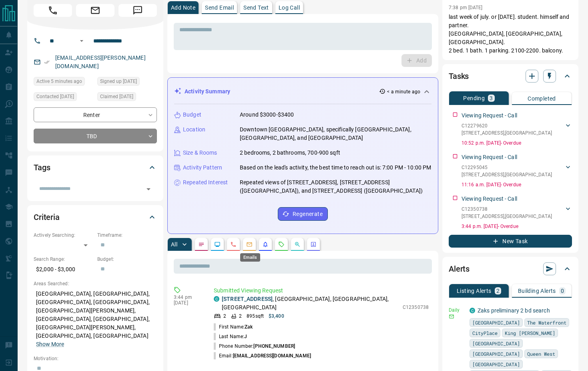 This screenshot has height=371, width=588. I want to click on p: Repeated Interest, so click(206, 182).